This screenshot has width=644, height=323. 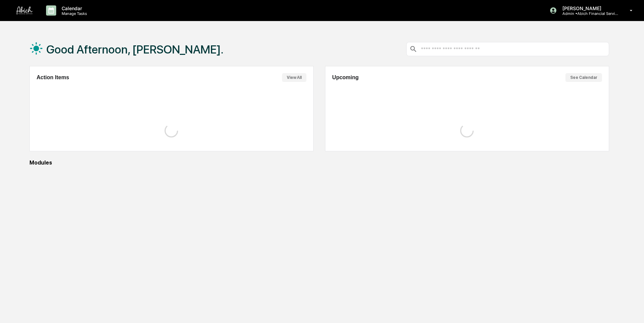 I want to click on a: See Calendar, so click(x=584, y=78).